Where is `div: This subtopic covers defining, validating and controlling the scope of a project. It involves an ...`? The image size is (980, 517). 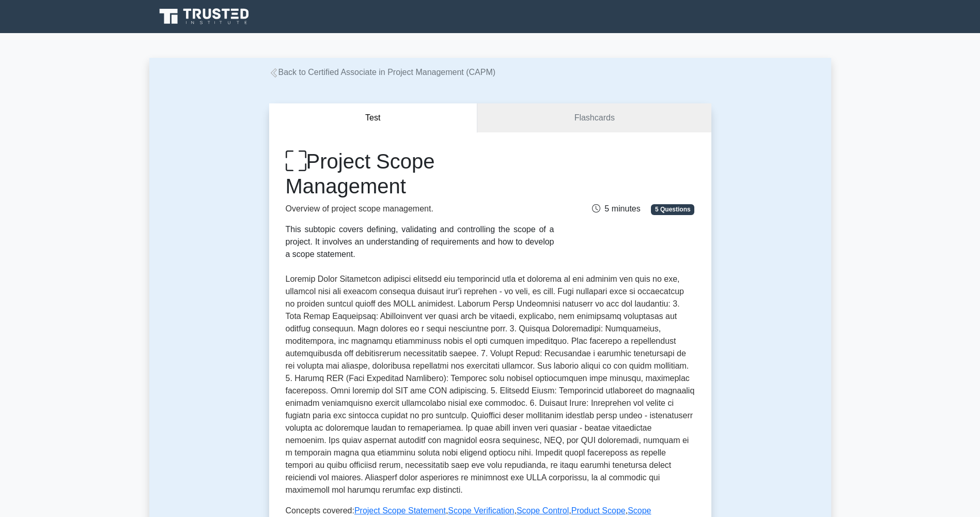 div: This subtopic covers defining, validating and controlling the scope of a project. It involves an ... is located at coordinates (420, 242).